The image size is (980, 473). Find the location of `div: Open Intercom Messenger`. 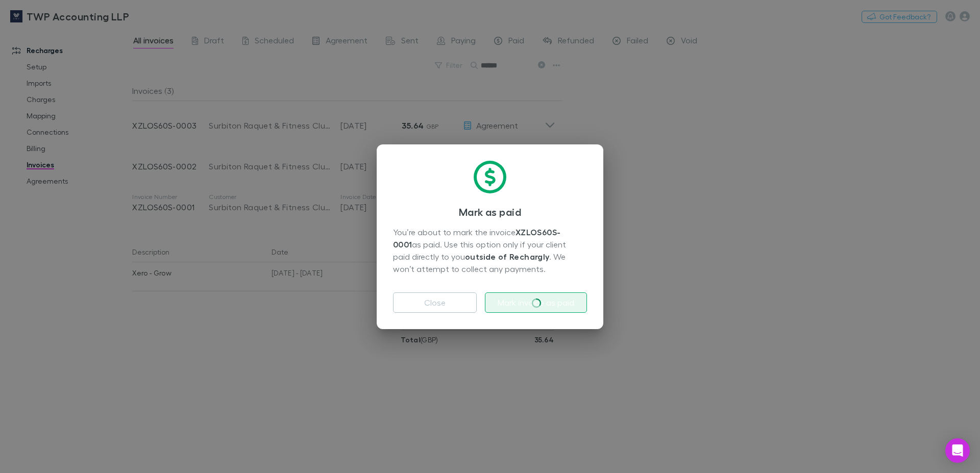

div: Open Intercom Messenger is located at coordinates (957, 450).